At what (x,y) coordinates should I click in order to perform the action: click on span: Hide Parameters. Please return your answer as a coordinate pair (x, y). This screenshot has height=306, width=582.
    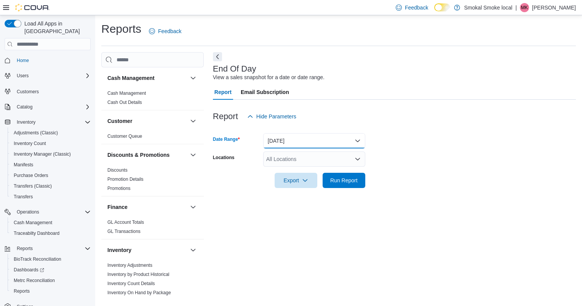
    Looking at the image, I should click on (276, 116).